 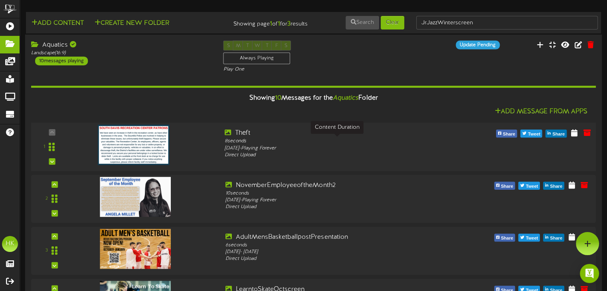 What do you see at coordinates (257, 58) in the screenshot?
I see `div: Always Playing` at bounding box center [257, 58].